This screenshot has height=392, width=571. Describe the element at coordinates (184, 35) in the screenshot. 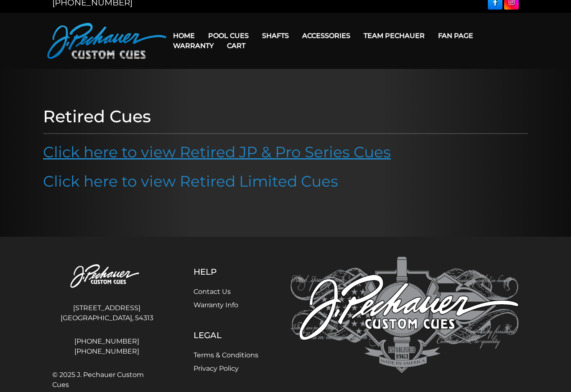

I see `a: Home` at that location.